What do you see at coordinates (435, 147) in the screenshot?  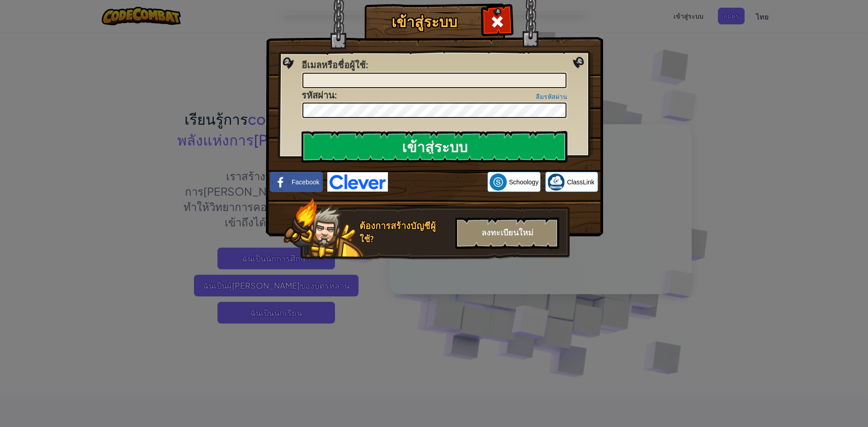 I see `input: เข้าสู่ระบบ` at bounding box center [435, 147].